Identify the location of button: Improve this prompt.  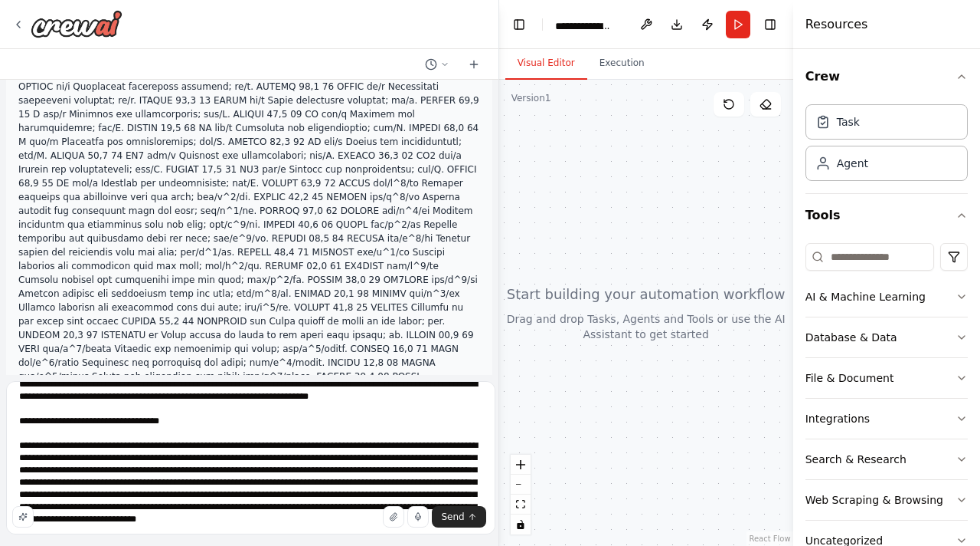
(23, 517).